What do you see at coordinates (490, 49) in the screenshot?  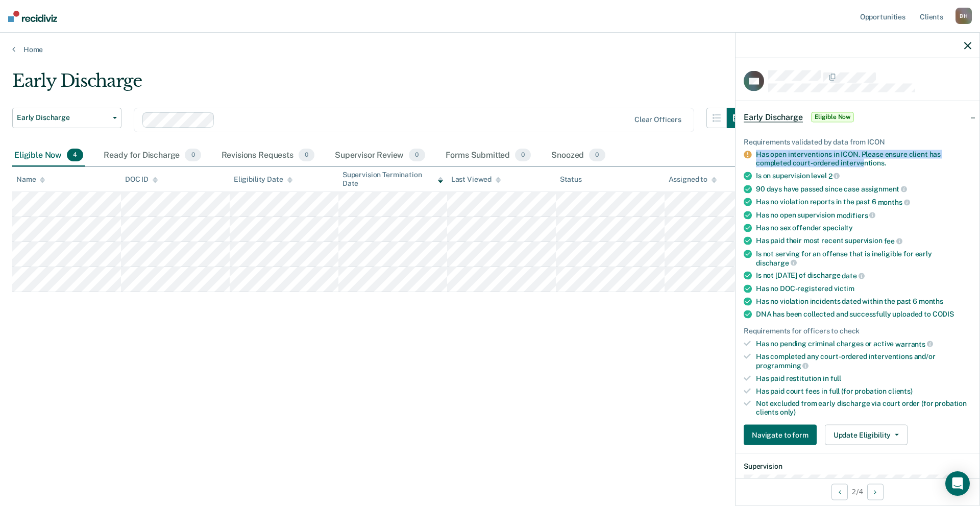 I see `a: Home` at bounding box center [490, 49].